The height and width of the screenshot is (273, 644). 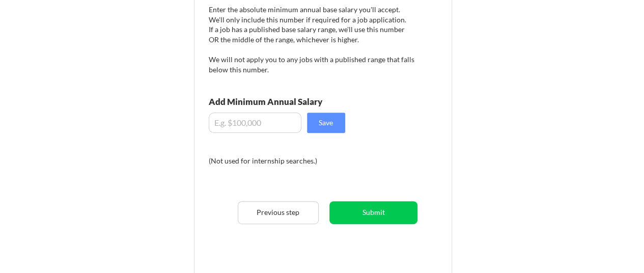 What do you see at coordinates (278, 161) in the screenshot?
I see `div: (Not used for internship searches.)` at bounding box center [278, 161].